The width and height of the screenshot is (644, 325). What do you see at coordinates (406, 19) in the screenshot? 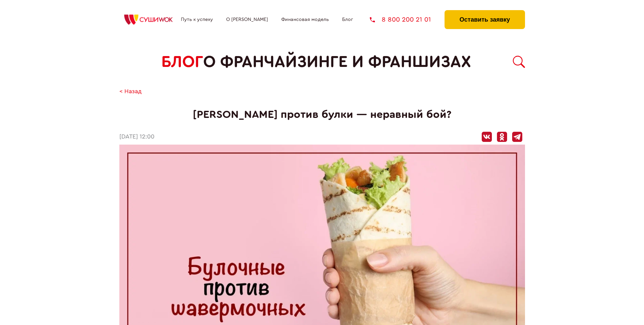
I see `span: 8 800 200 21 01` at bounding box center [406, 19].